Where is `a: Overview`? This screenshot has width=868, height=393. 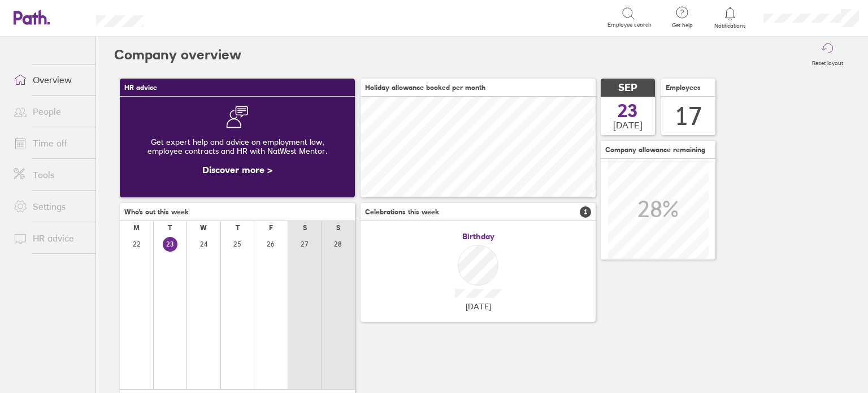
a: Overview is located at coordinates (50, 80).